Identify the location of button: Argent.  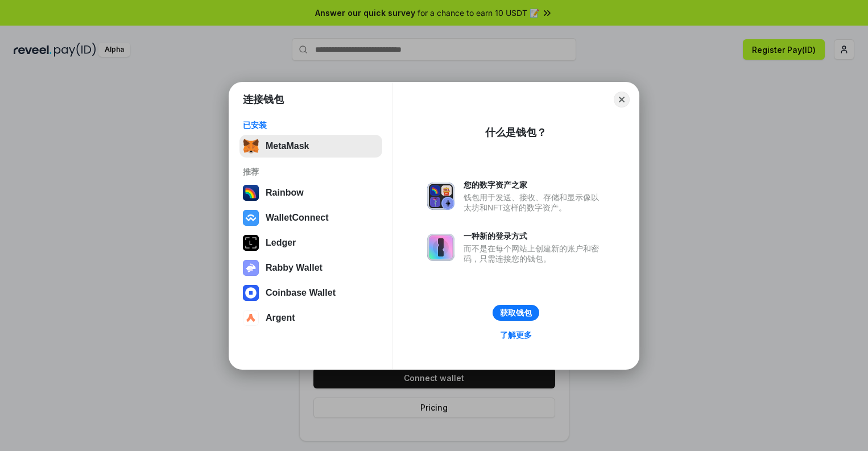
(310, 318).